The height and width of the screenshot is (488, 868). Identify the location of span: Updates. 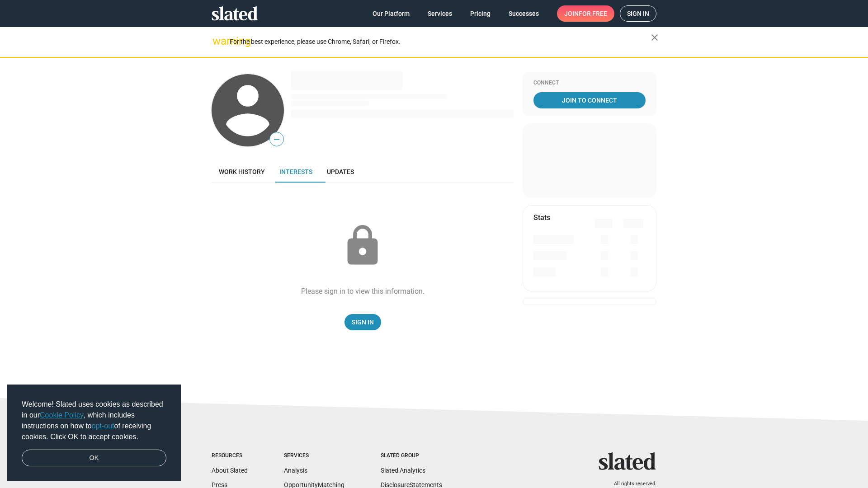
(341, 172).